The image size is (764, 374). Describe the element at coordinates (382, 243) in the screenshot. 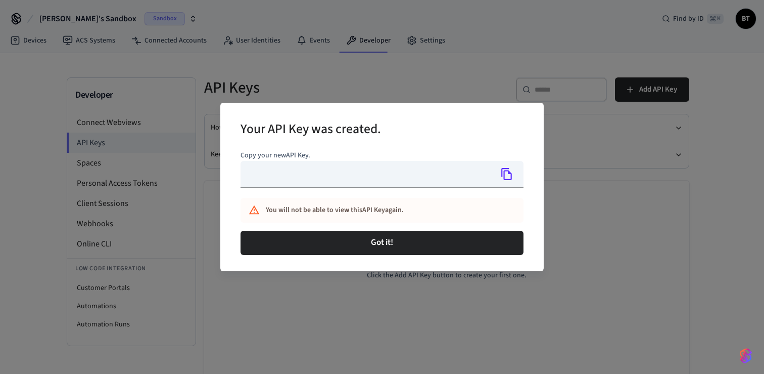

I see `button: Got it!` at that location.